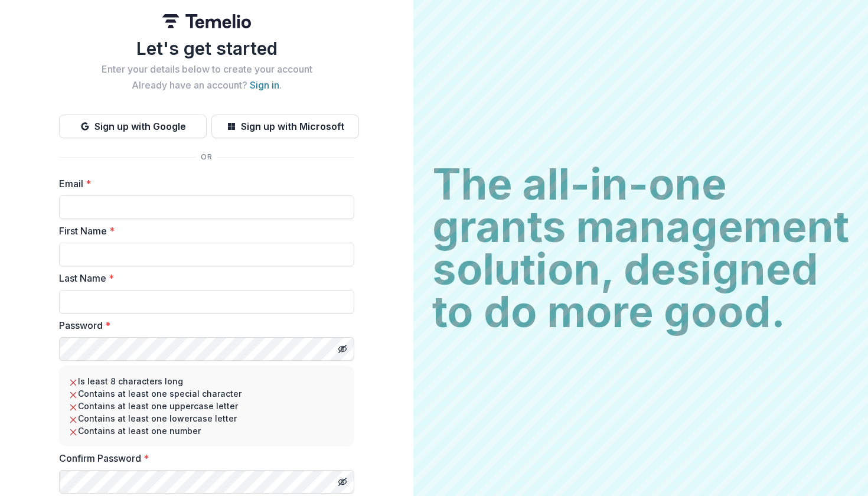  Describe the element at coordinates (206, 381) in the screenshot. I see `li: Is least 8 characters long` at that location.